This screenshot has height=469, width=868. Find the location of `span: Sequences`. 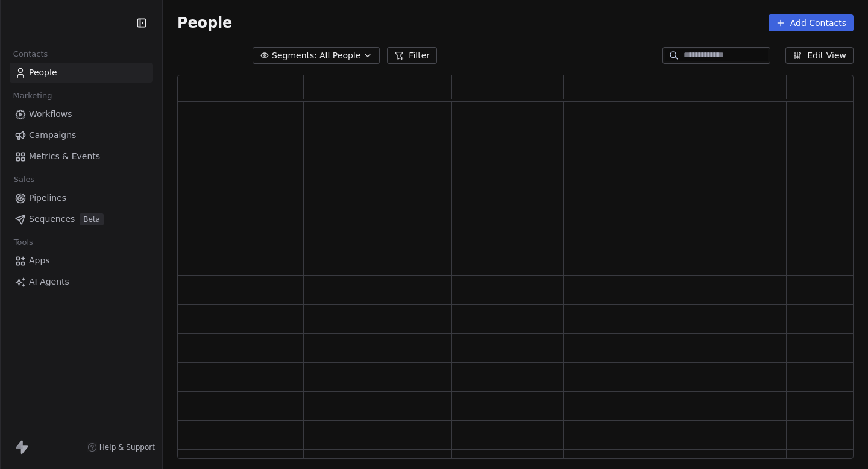

span: Sequences is located at coordinates (52, 219).